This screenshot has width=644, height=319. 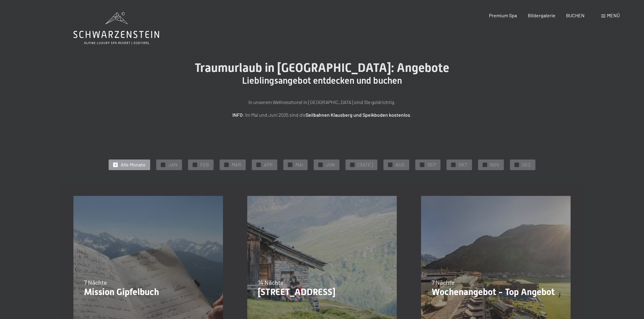 I want to click on strong: INFO, so click(x=238, y=115).